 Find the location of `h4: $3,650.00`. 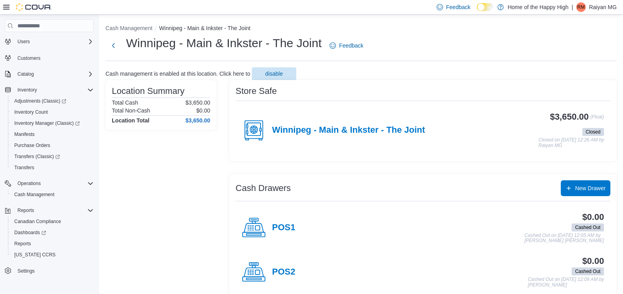

h4: $3,650.00 is located at coordinates (198, 121).